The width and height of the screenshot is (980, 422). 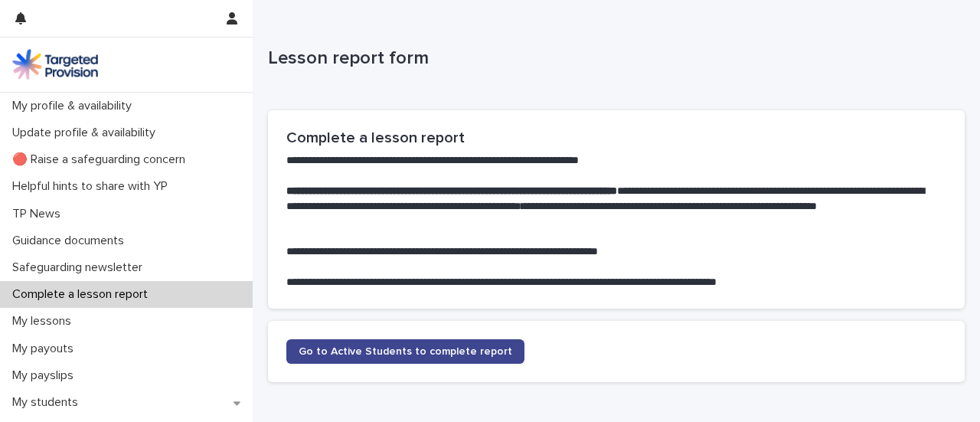 I want to click on p: My students, so click(x=49, y=402).